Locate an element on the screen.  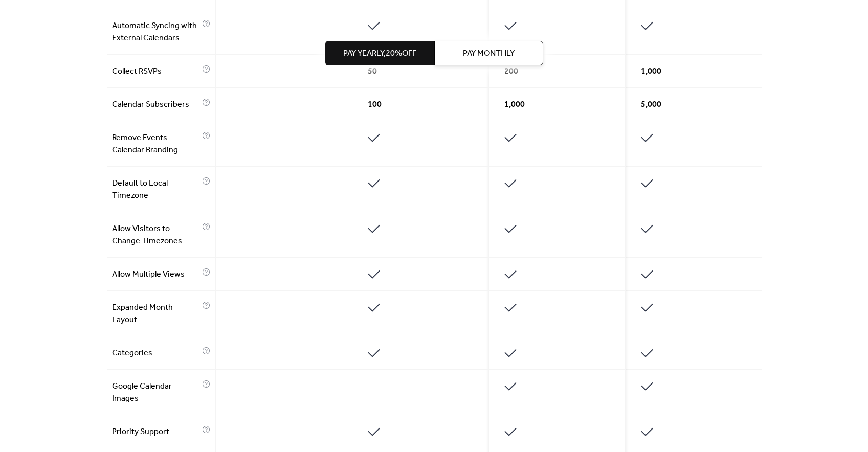
span: Allow Visitors to Change Timezones is located at coordinates (155, 236).